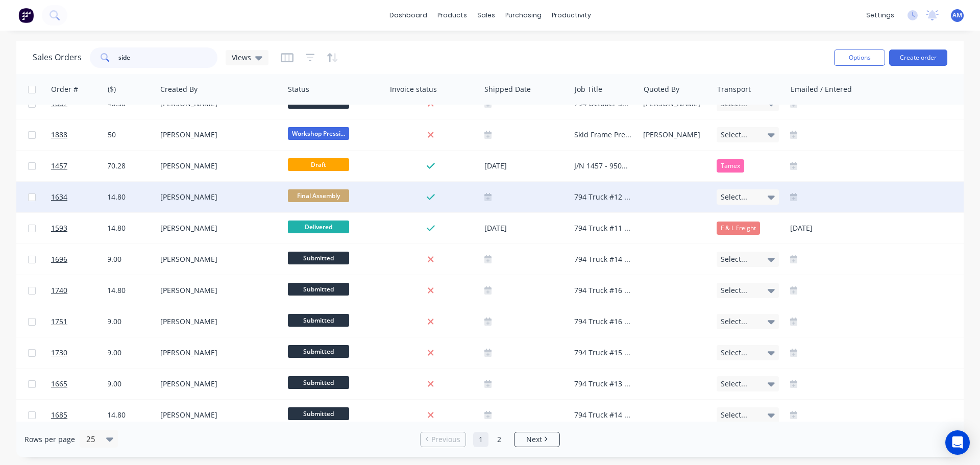  Describe the element at coordinates (738, 228) in the screenshot. I see `div: F & L Freight` at that location.